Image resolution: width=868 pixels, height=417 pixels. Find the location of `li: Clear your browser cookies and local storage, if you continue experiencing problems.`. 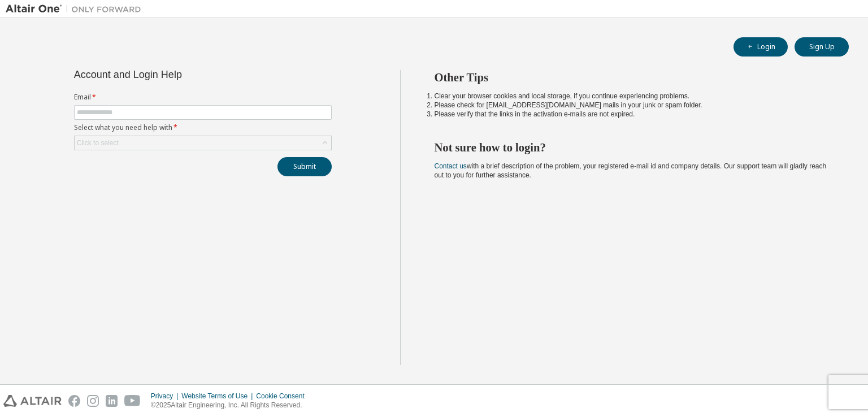

li: Clear your browser cookies and local storage, if you continue experiencing problems. is located at coordinates (632, 96).